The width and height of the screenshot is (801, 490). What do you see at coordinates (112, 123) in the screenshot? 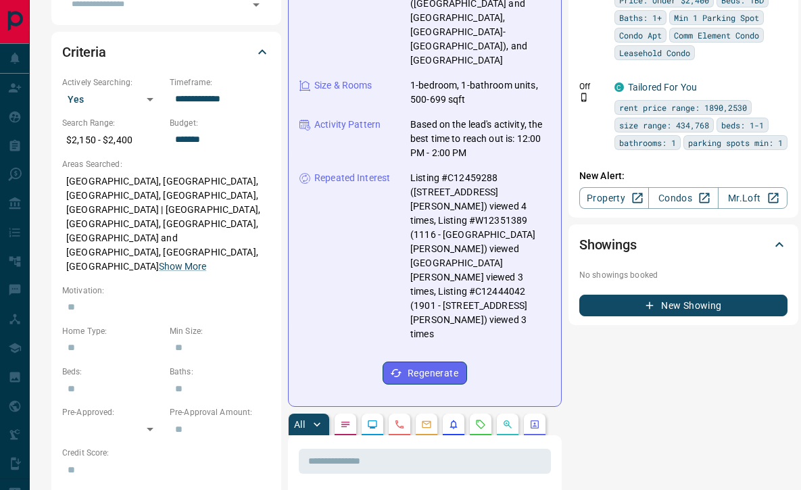
I see `p: Search Range:` at bounding box center [112, 123].